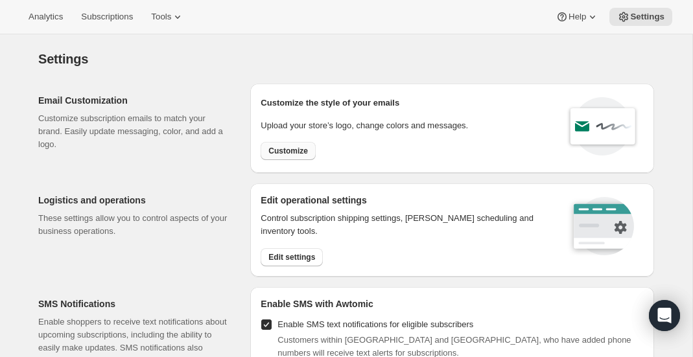  Describe the element at coordinates (641, 17) in the screenshot. I see `button: Settings` at that location.